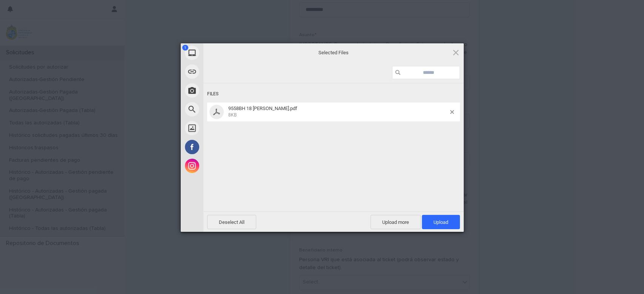 The height and width of the screenshot is (294, 644). What do you see at coordinates (233, 115) in the screenshot?
I see `span: 8KB` at bounding box center [233, 115].